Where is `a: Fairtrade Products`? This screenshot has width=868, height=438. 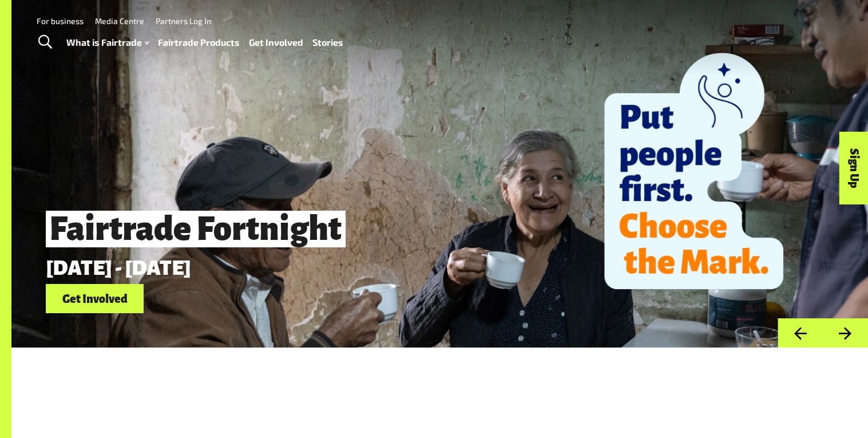 a: Fairtrade Products is located at coordinates (199, 43).